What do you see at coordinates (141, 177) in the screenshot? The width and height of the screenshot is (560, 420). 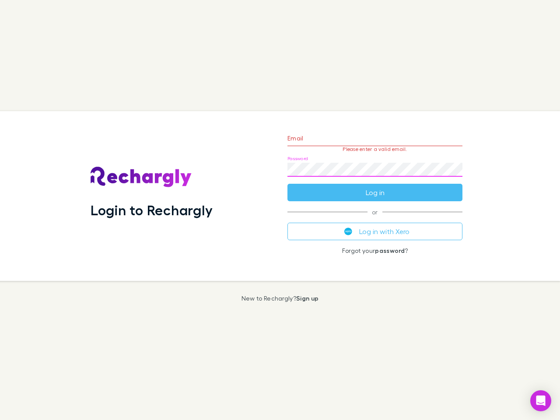 I see `img: Rechargly's Logo` at bounding box center [141, 177].